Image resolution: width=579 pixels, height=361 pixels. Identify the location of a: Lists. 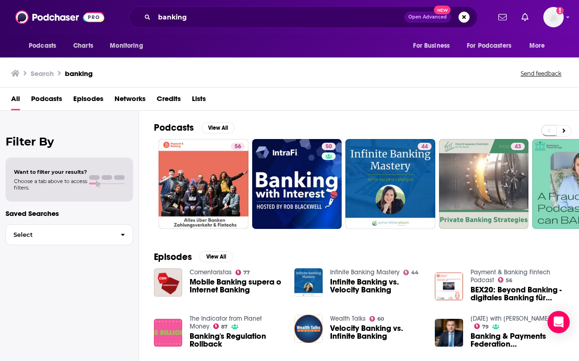
(199, 101).